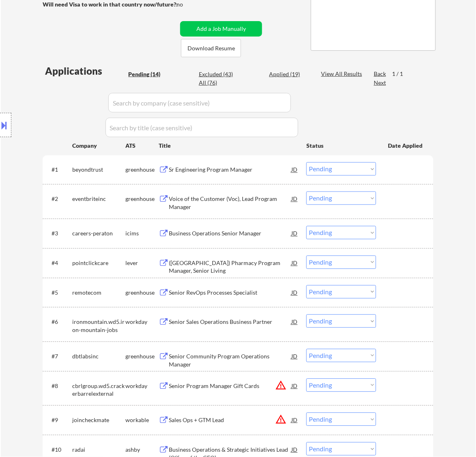  Describe the element at coordinates (289, 74) in the screenshot. I see `div: Applied (19)` at that location.